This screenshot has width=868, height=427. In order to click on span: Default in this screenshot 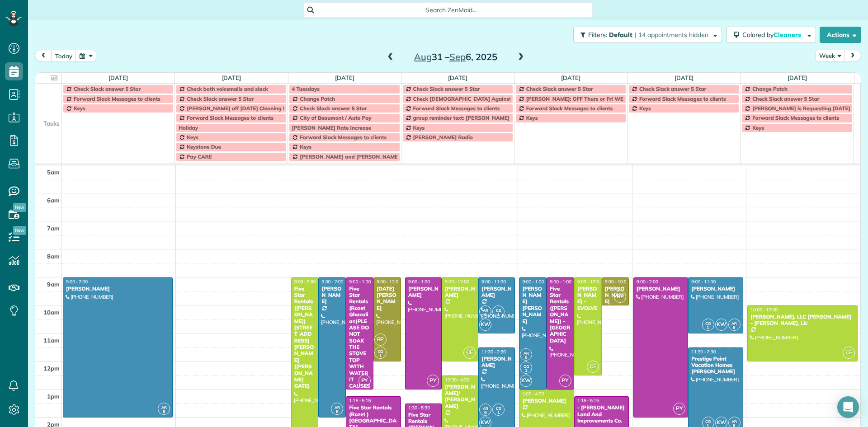, I will do `click(621, 35)`.